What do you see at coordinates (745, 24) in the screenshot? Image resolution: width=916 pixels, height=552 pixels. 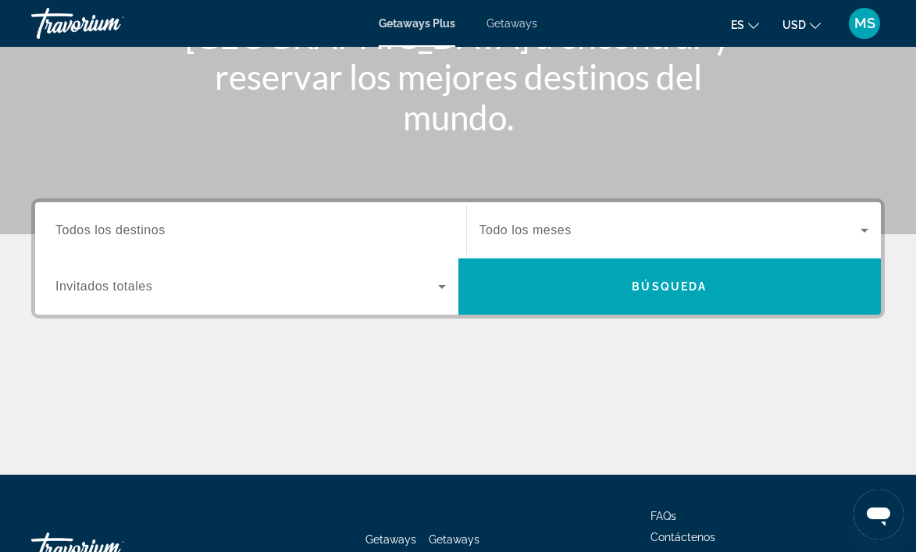 I see `button: Change language` at bounding box center [745, 24].